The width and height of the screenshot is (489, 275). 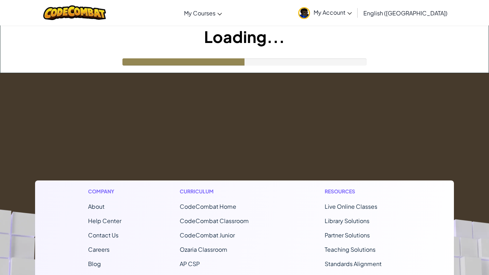 What do you see at coordinates (304, 13) in the screenshot?
I see `img: avatar` at bounding box center [304, 13].